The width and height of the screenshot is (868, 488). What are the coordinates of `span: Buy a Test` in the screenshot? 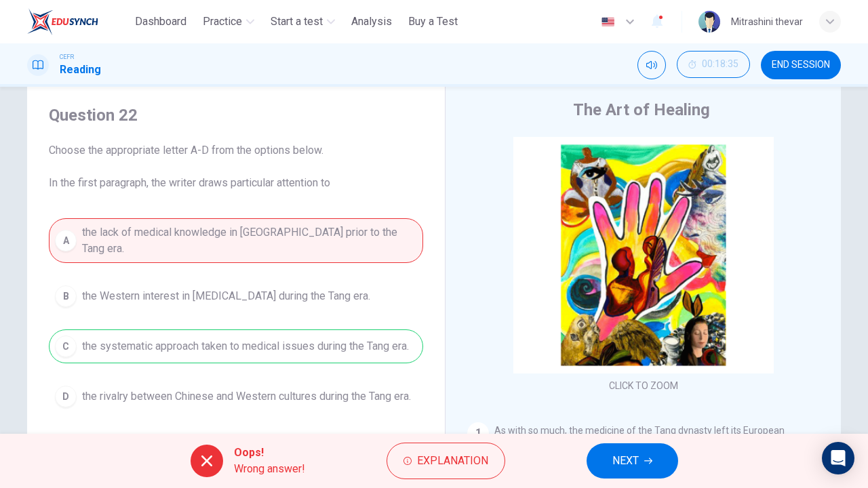 It's located at (432, 21).